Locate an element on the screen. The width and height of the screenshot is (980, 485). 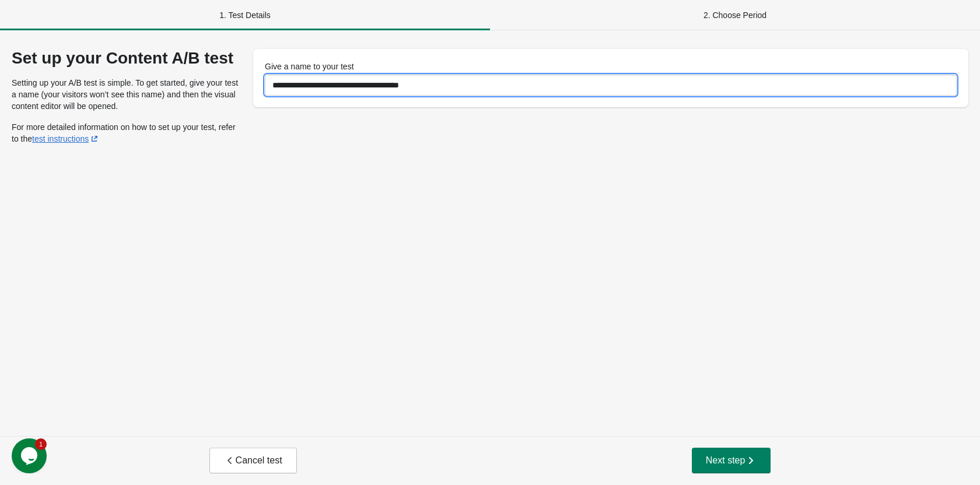
p: Setting up your A/B test is simple. To get started, give your test a name (your visitors won’t se... is located at coordinates (128, 94).